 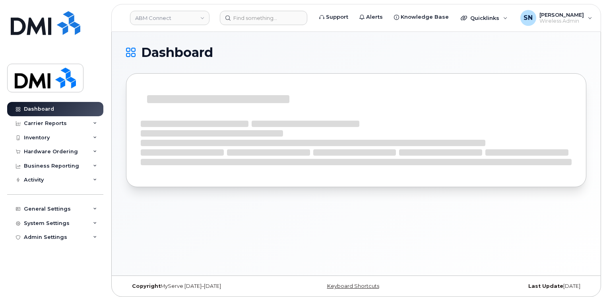 I want to click on span: Dashboard, so click(x=177, y=52).